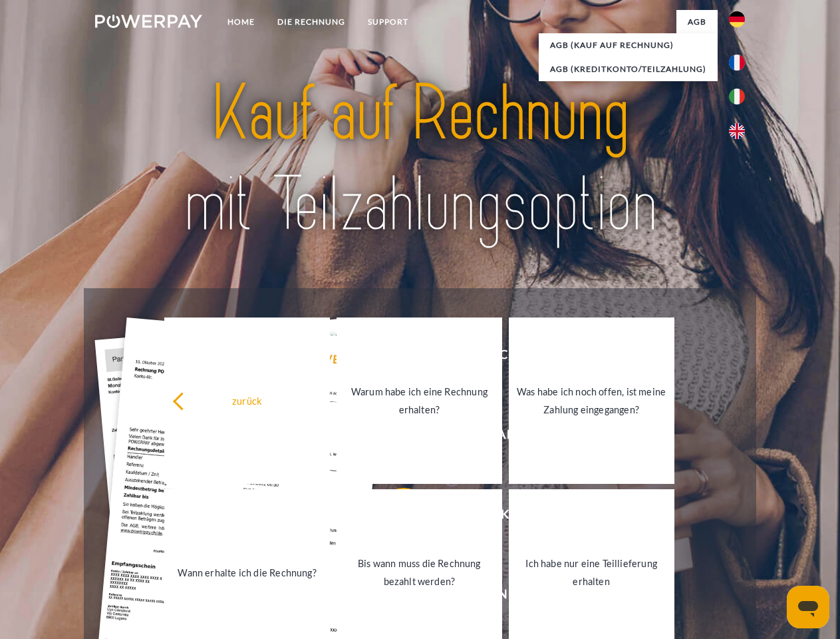  Describe the element at coordinates (737, 96) in the screenshot. I see `img: it` at that location.